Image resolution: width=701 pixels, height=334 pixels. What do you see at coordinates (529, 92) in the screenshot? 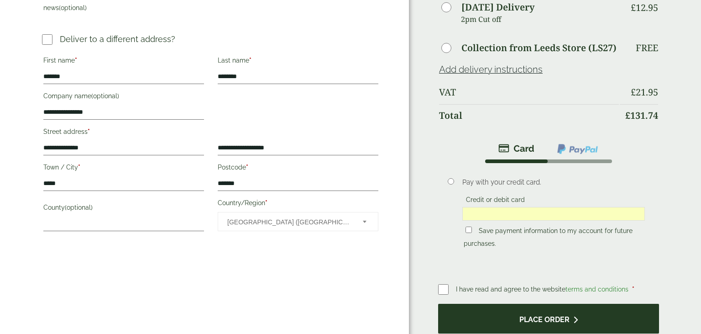
I see `th: VAT` at bounding box center [529, 92].